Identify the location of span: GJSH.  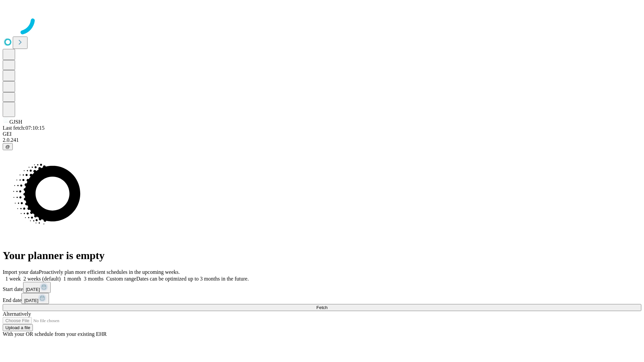
(16, 122).